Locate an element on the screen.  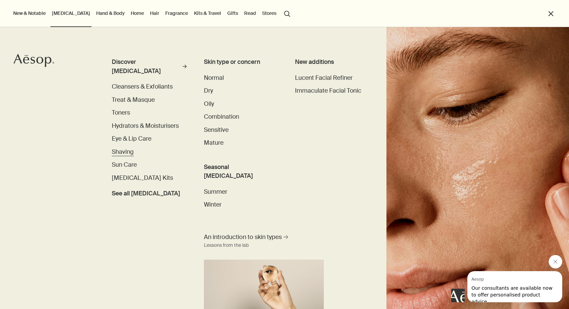
a: Aesop is located at coordinates (34, 61).